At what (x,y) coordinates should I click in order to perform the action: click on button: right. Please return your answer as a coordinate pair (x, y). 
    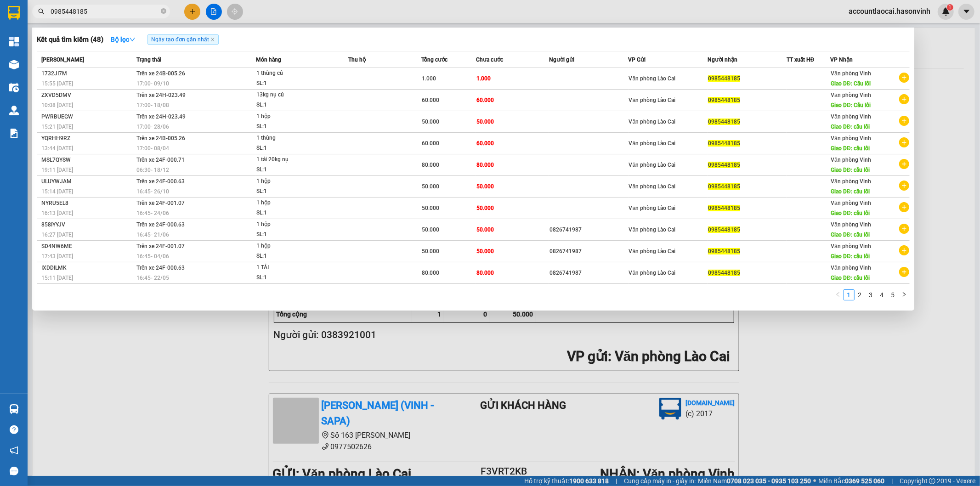
    Looking at the image, I should click on (904, 295).